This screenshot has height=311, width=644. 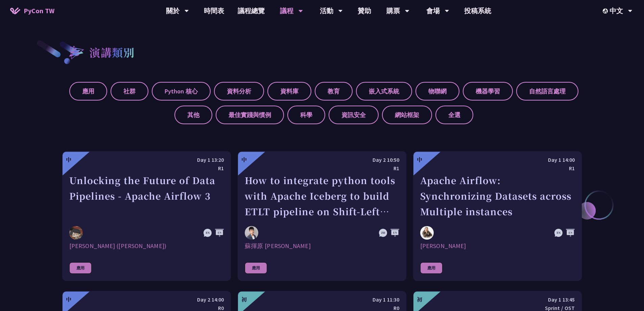 What do you see at coordinates (193, 114) in the screenshot?
I see `label: 其他` at bounding box center [193, 114].